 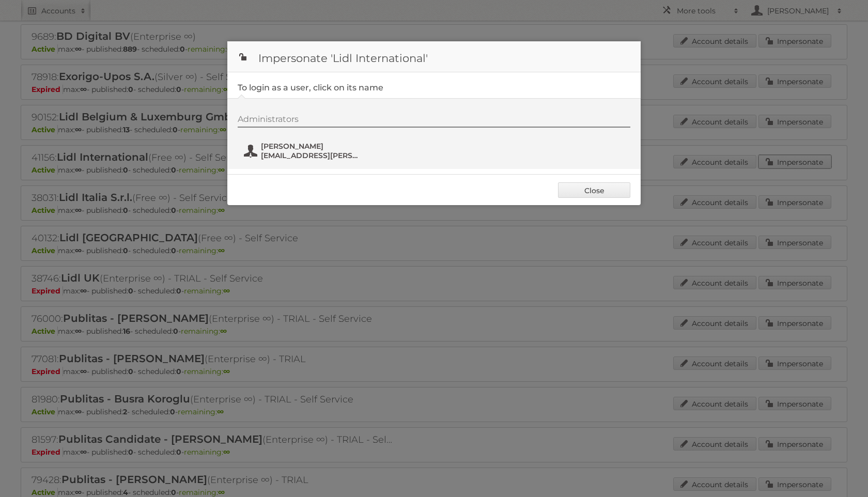 I want to click on h1: Impersonate 'Lidl International', so click(x=434, y=57).